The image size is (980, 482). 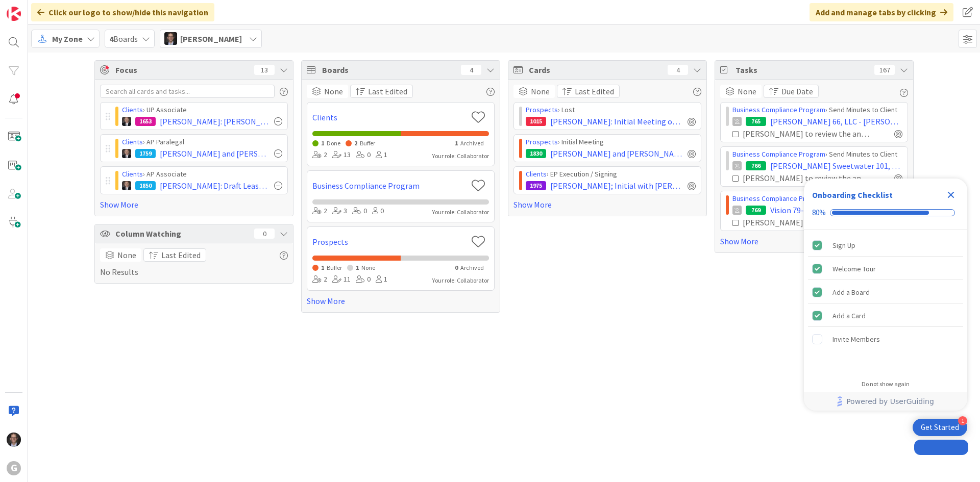 What do you see at coordinates (886, 246) in the screenshot?
I see `div: Sign Up is complete.` at bounding box center [886, 246].